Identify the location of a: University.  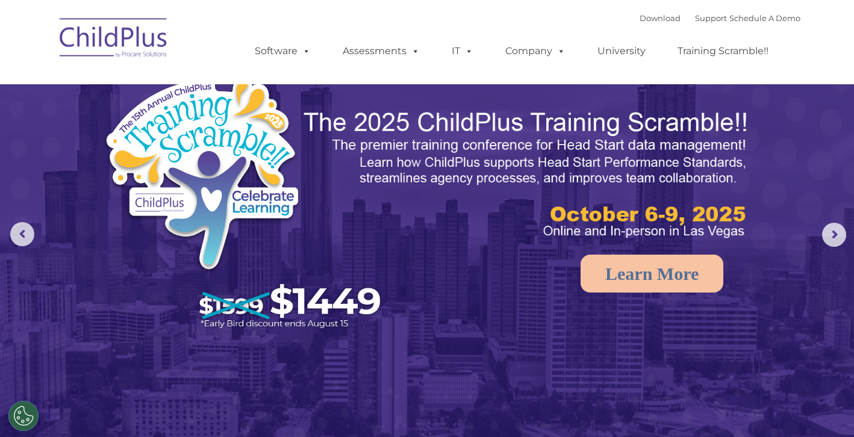
(622, 51).